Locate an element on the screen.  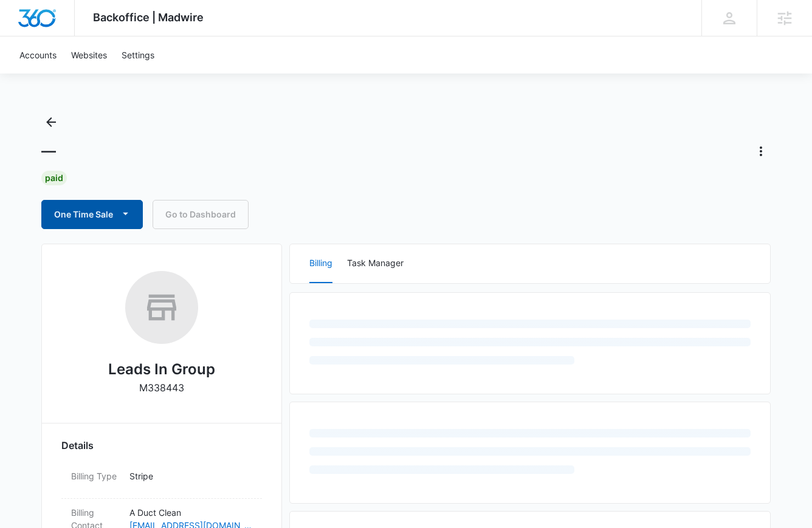
button: Task Manager is located at coordinates (375, 264).